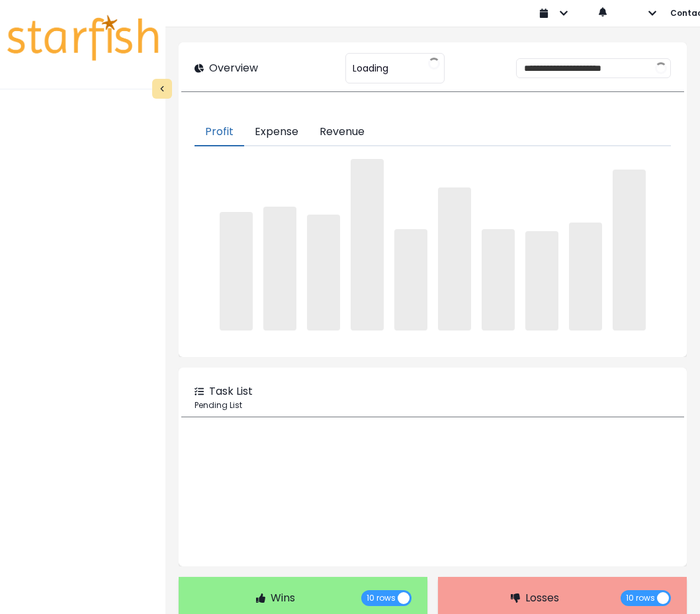 The height and width of the screenshot is (614, 700). I want to click on button: Profit, so click(219, 133).